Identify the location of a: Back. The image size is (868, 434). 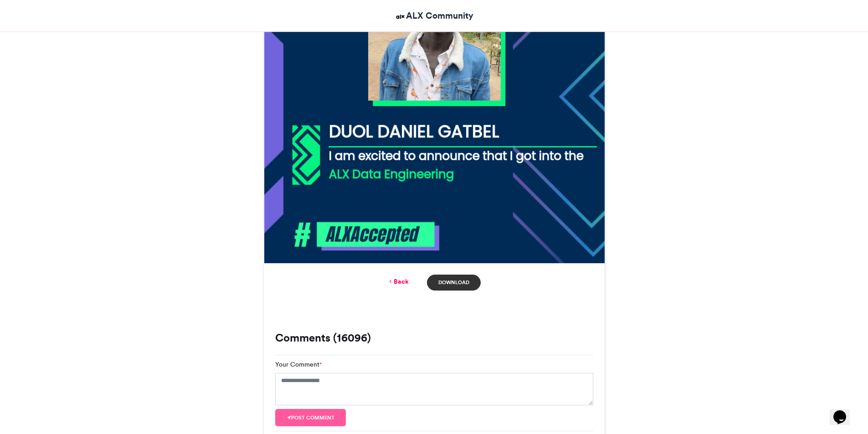
(398, 281).